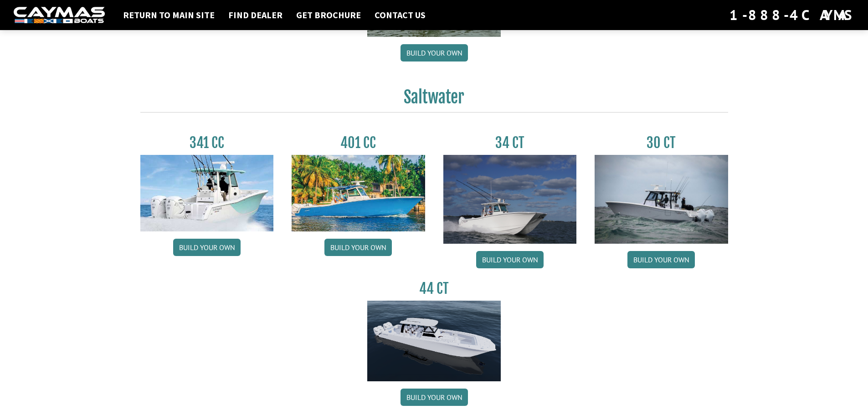 This screenshot has width=868, height=415. I want to click on img: 44ct_background.png, so click(434, 341).